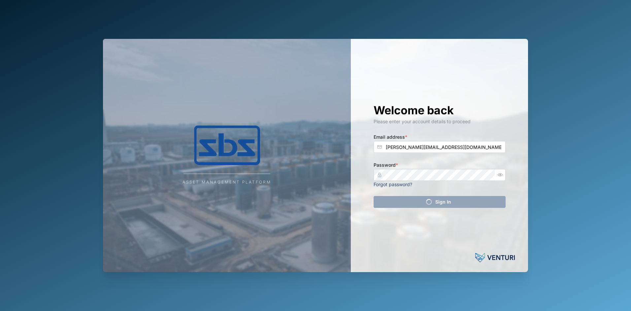  What do you see at coordinates (390, 137) in the screenshot?
I see `label: Email address` at bounding box center [390, 137].